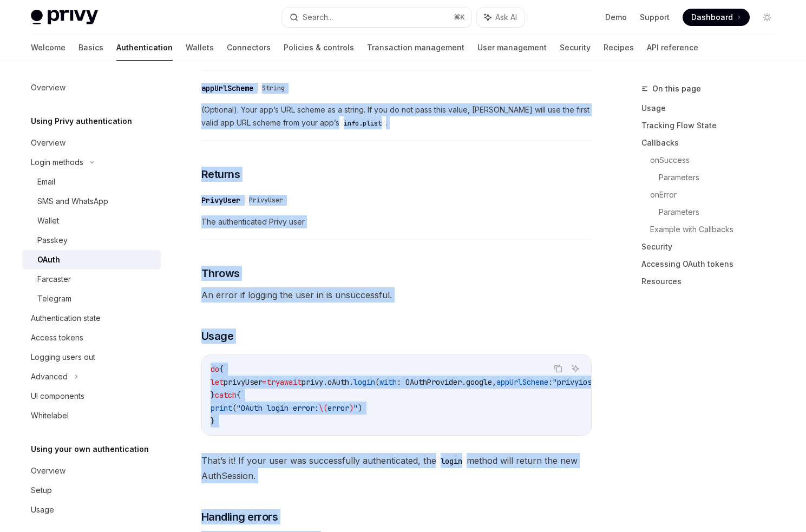 This screenshot has width=806, height=532. What do you see at coordinates (54, 299) in the screenshot?
I see `div: Telegram` at bounding box center [54, 299].